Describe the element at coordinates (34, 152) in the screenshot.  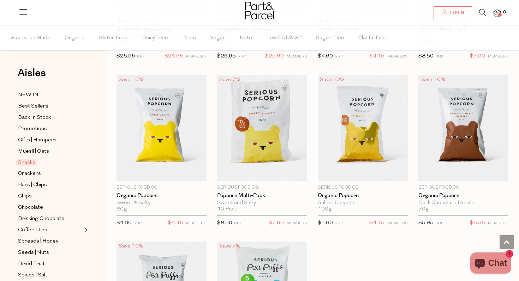
I see `span: Muesli | Oats` at that location.